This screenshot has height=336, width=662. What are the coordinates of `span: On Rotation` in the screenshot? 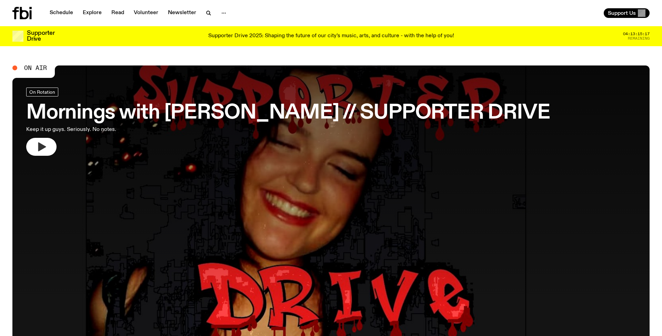 It's located at (42, 92).